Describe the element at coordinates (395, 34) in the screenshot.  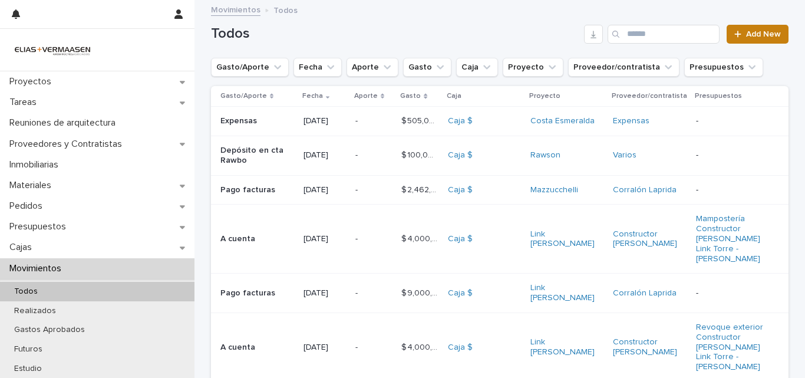
I see `h1: Todos` at that location.